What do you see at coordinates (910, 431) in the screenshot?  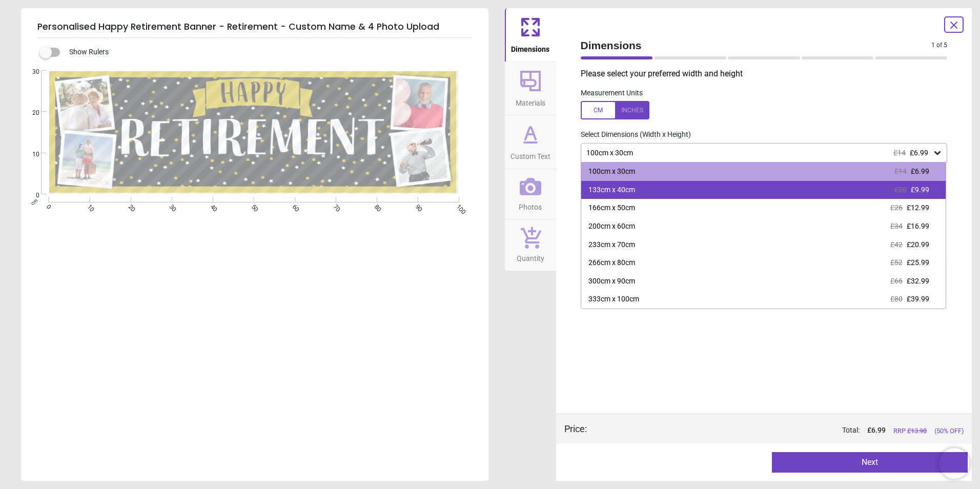 I see `span: RRP` at bounding box center [910, 431].